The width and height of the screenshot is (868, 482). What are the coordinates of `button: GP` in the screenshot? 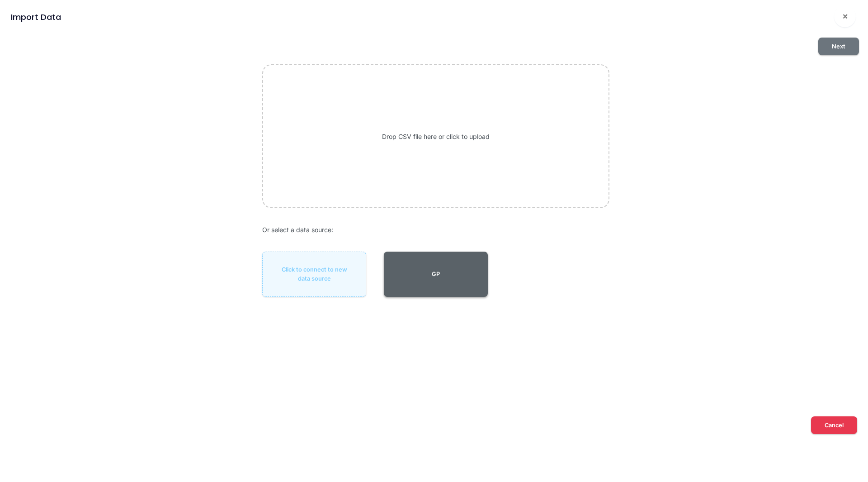 It's located at (436, 274).